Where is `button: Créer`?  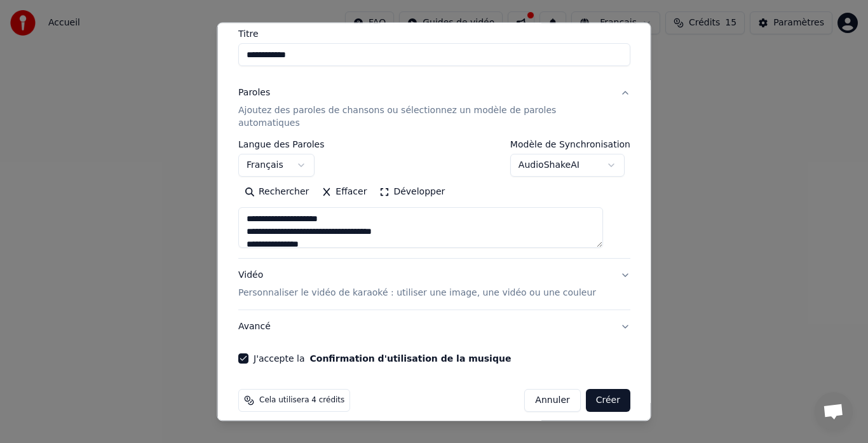
button: Créer is located at coordinates (607, 401).